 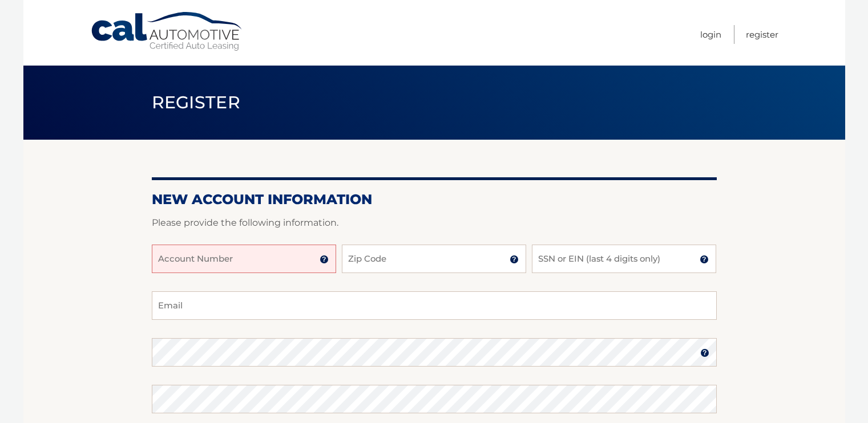 What do you see at coordinates (711, 35) in the screenshot?
I see `a: Login` at bounding box center [711, 35].